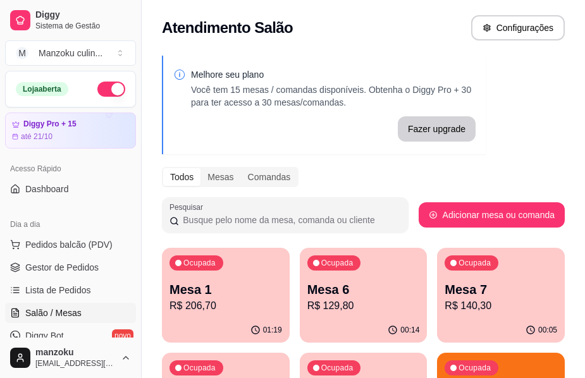  I want to click on input: Pesquisar, so click(289, 220).